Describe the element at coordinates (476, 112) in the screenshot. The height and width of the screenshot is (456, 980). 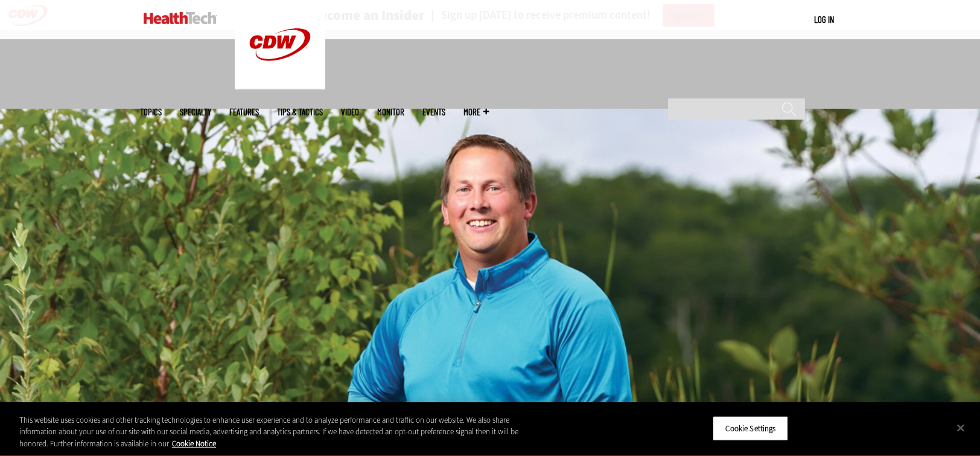
I see `span: More` at that location.